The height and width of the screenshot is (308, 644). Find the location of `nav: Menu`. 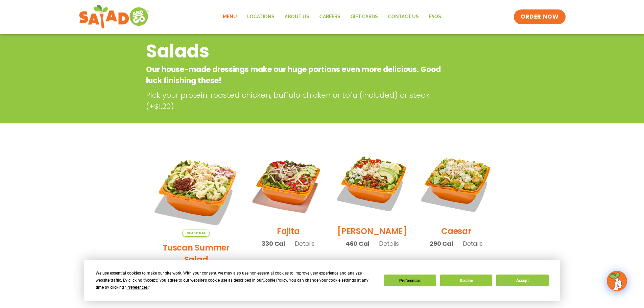

nav: Menu is located at coordinates (332, 17).